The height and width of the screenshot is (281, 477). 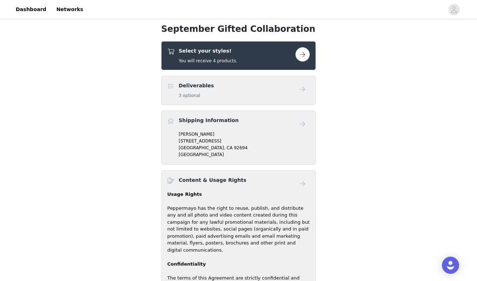 I want to click on span: 92694, so click(x=240, y=148).